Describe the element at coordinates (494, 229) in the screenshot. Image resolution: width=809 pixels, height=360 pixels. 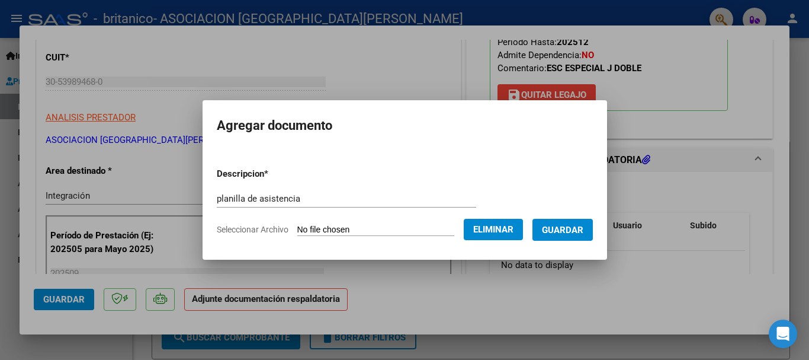
I see `button: Eliminar` at that location.